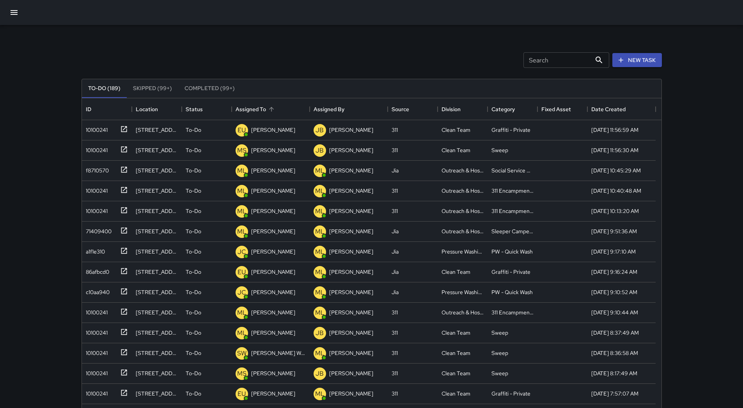 This screenshot has height=408, width=743. I want to click on button: To-Do (189), so click(104, 89).